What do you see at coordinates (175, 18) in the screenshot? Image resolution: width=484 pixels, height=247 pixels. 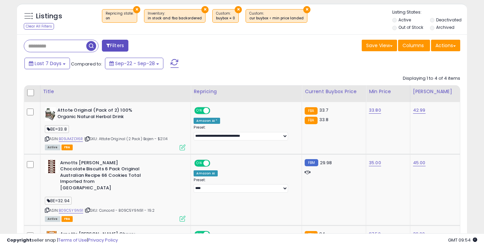 I see `div: in stock and fba backordered` at bounding box center [175, 18].